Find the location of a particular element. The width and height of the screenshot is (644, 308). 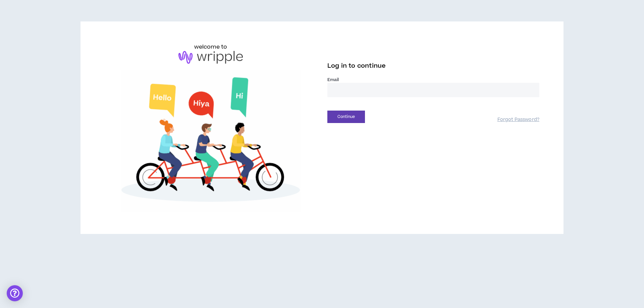

h6: welcome to is located at coordinates (211, 47).